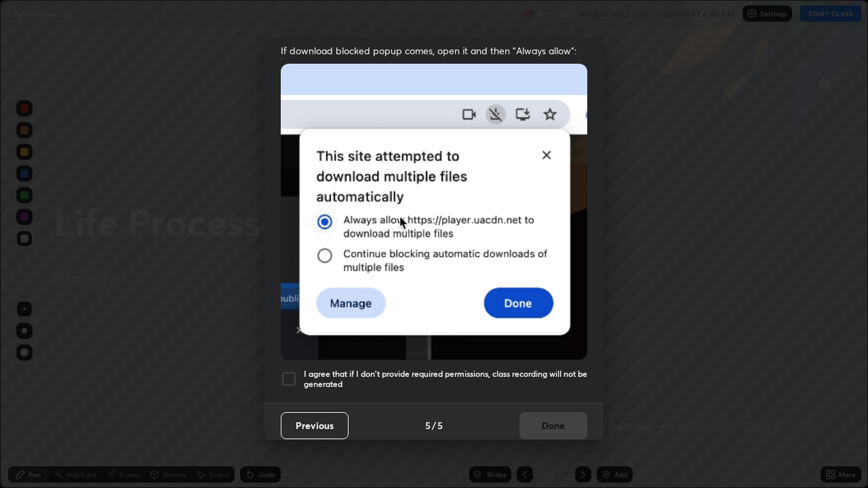  What do you see at coordinates (434, 212) in the screenshot?
I see `img: downloads-permission-blocked.gif` at bounding box center [434, 212].